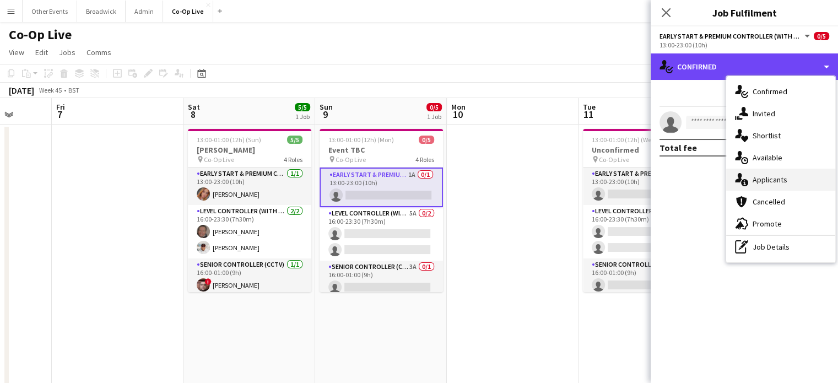 This screenshot has height=383, width=838. Describe the element at coordinates (17, 52) in the screenshot. I see `a: View` at that location.